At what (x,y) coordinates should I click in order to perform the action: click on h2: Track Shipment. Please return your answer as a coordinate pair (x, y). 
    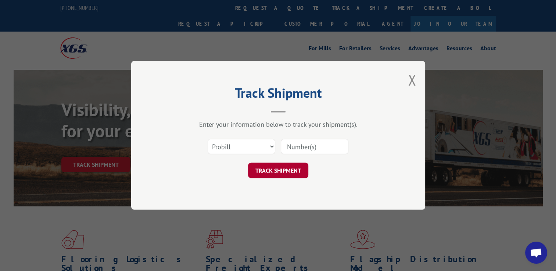
    Looking at the image, I should click on (278, 95).